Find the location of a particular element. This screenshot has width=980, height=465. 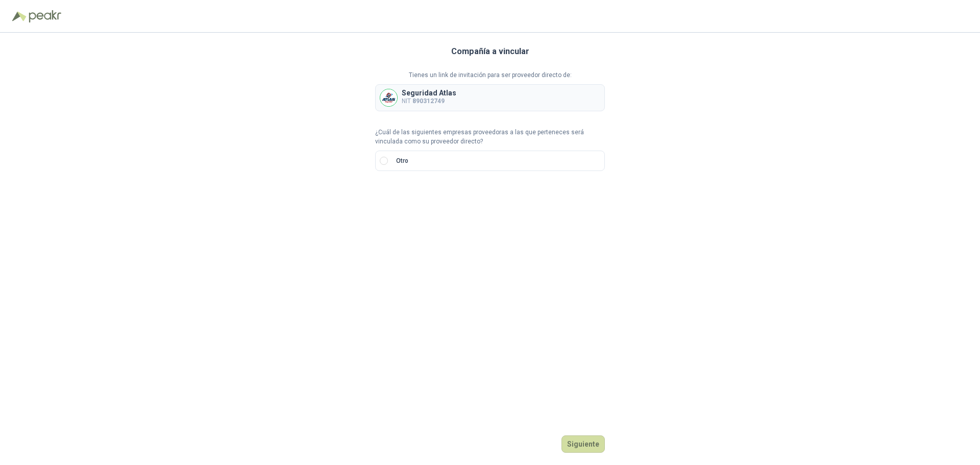

p: Otro is located at coordinates (402, 161).